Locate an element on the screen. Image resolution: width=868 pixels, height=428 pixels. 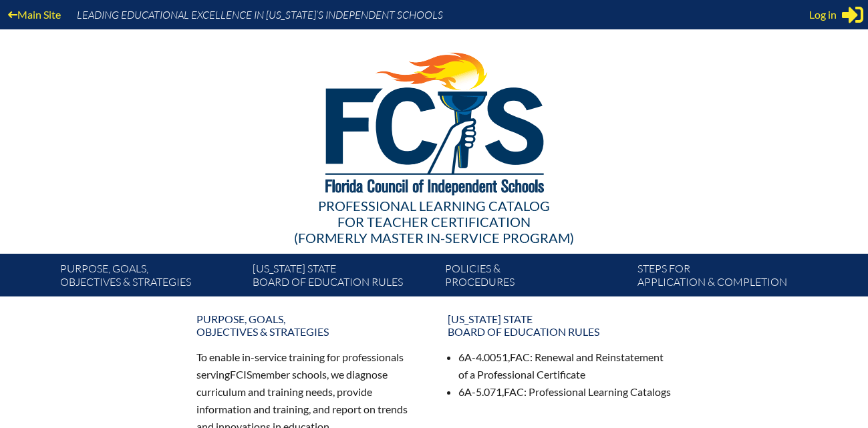
span: Log in is located at coordinates (823, 15).